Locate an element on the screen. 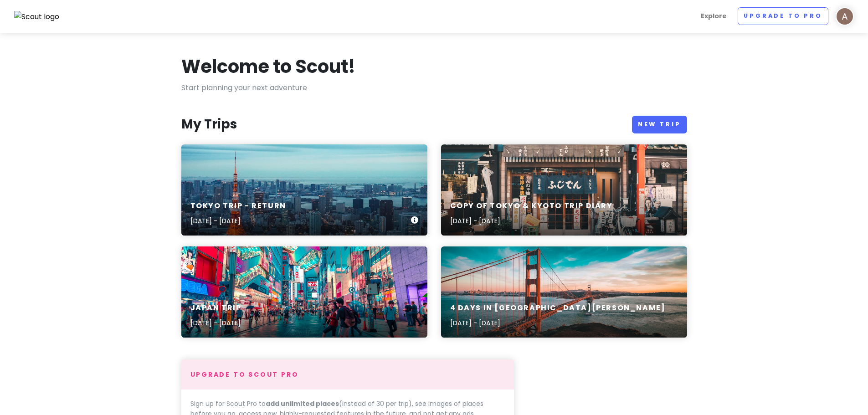 Image resolution: width=868 pixels, height=415 pixels. a: Explore is located at coordinates (713, 16).